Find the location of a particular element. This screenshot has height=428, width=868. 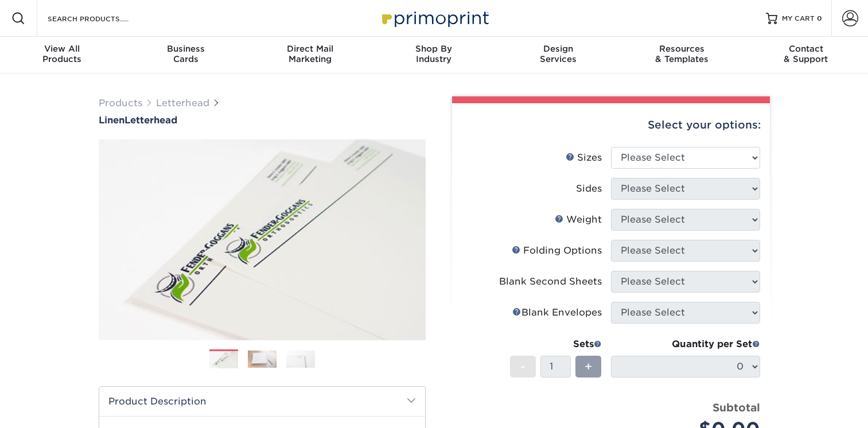

span: Business is located at coordinates (186, 48).